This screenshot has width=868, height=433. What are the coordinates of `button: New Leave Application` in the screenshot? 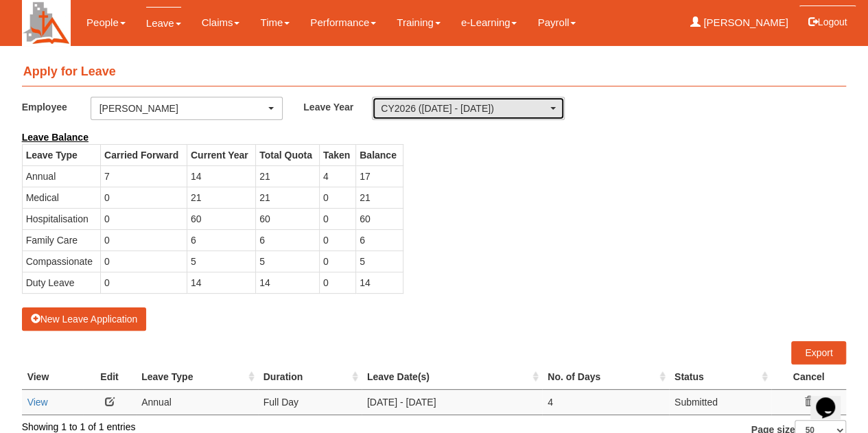 It's located at (85, 319).